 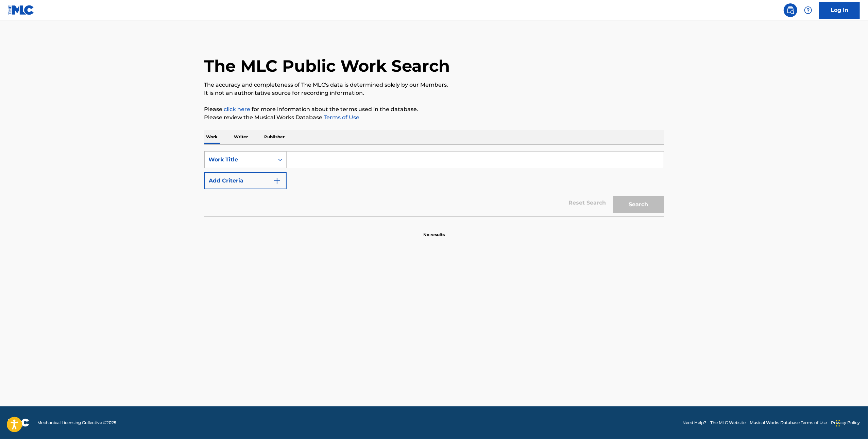 I want to click on div: Help, so click(x=808, y=11).